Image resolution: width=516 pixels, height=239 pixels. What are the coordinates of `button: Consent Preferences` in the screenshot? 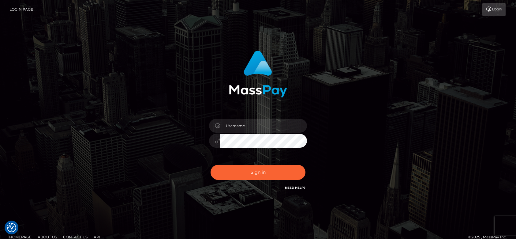 It's located at (12, 227).